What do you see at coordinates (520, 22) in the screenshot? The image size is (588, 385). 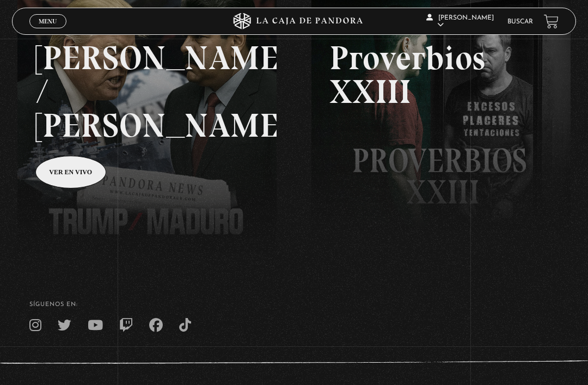 I see `a: Buscar` at bounding box center [520, 22].